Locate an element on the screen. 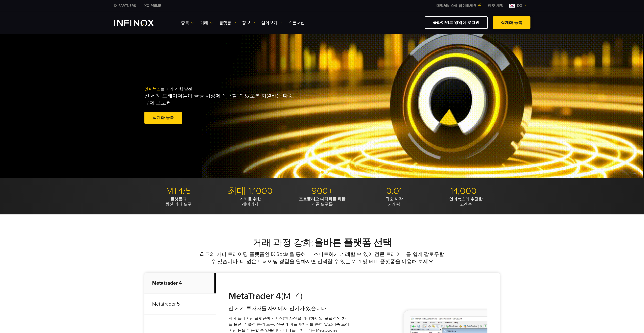 Image resolution: width=644 pixels, height=333 pixels. a: 스폰서십 is located at coordinates (297, 23).